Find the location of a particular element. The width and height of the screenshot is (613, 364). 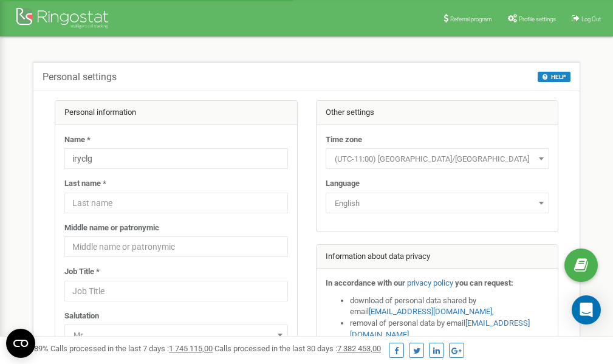

label: Middle name or patronymic is located at coordinates (112, 228).